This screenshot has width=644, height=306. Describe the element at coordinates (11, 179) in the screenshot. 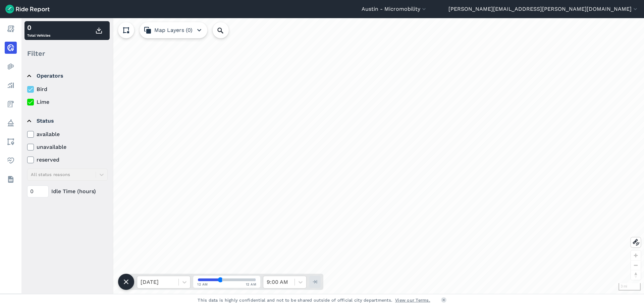

I see `a: Datasets` at that location.